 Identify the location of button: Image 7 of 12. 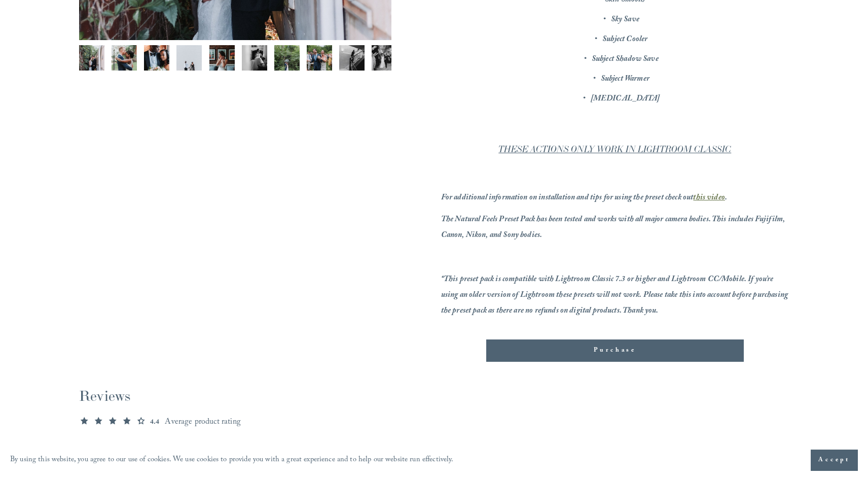
(287, 58).